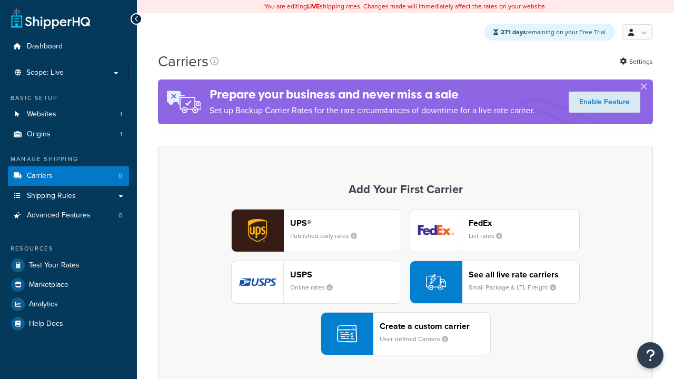  What do you see at coordinates (184, 102) in the screenshot?
I see `img: ad-rules-rateshop-fe6ec290ccb7230408bd80ed9643f0289d75e0ffd9eb532fc0e269fcd187b520.png` at bounding box center [184, 102].